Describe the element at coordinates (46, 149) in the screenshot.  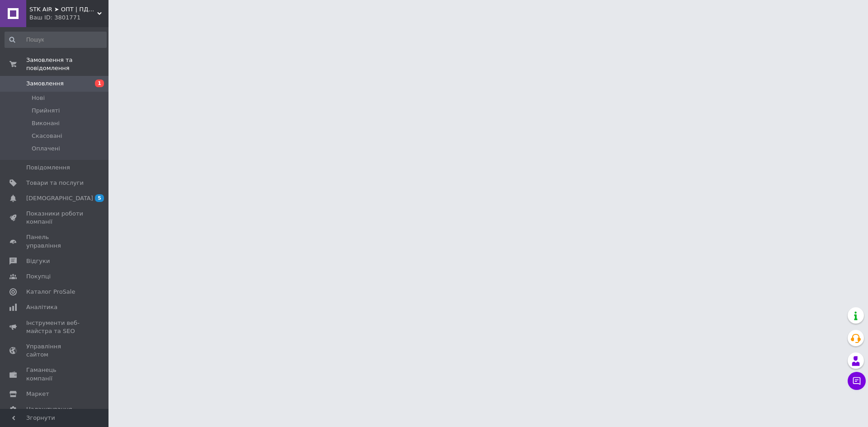
I see `span: Оплачені` at that location.